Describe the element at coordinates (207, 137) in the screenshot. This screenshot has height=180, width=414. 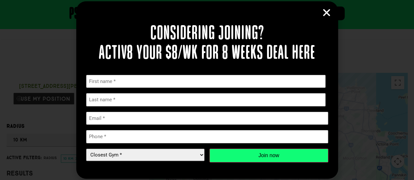
I see `input: Phone *` at that location.